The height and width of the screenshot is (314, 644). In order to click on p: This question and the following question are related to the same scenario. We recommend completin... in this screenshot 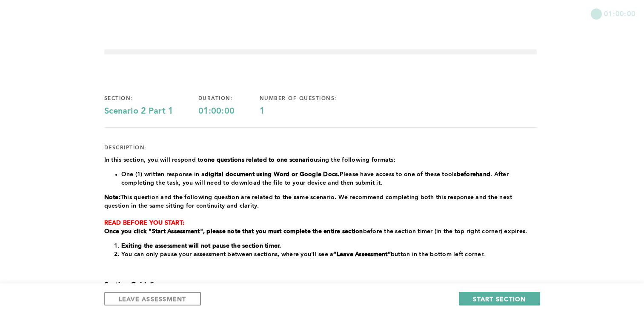, I will do `click(320, 202)`.